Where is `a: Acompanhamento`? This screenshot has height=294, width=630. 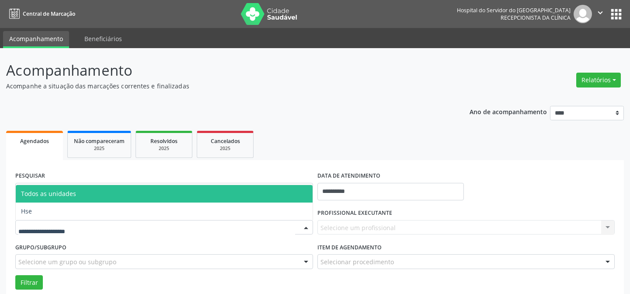 a: Acompanhamento is located at coordinates (36, 39).